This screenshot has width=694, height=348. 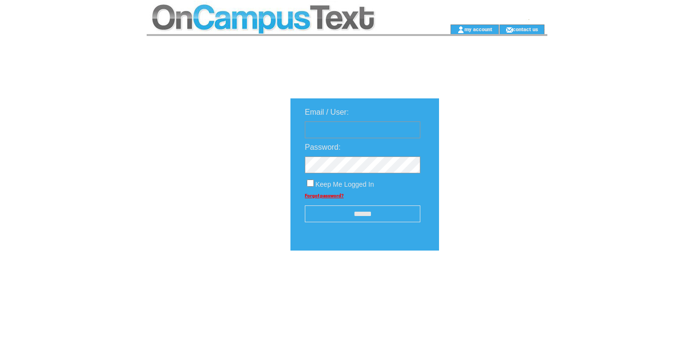 I want to click on a: my account, so click(x=478, y=29).